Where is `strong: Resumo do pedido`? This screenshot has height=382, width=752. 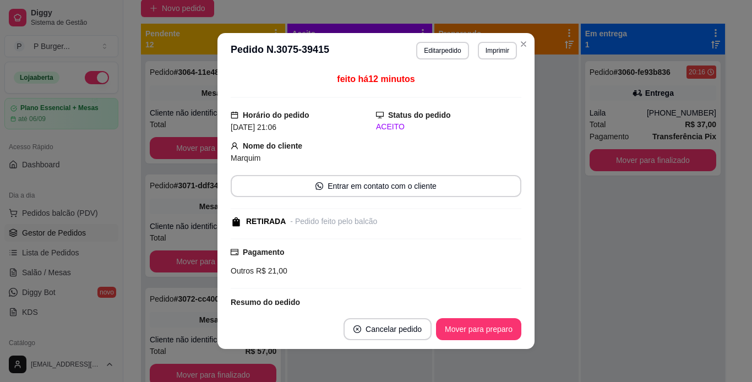 strong: Resumo do pedido is located at coordinates (265, 302).